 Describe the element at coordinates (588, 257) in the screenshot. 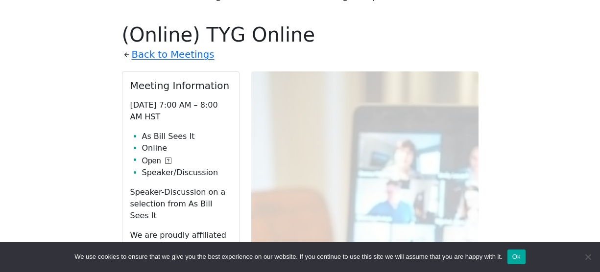

I see `span: No` at that location.